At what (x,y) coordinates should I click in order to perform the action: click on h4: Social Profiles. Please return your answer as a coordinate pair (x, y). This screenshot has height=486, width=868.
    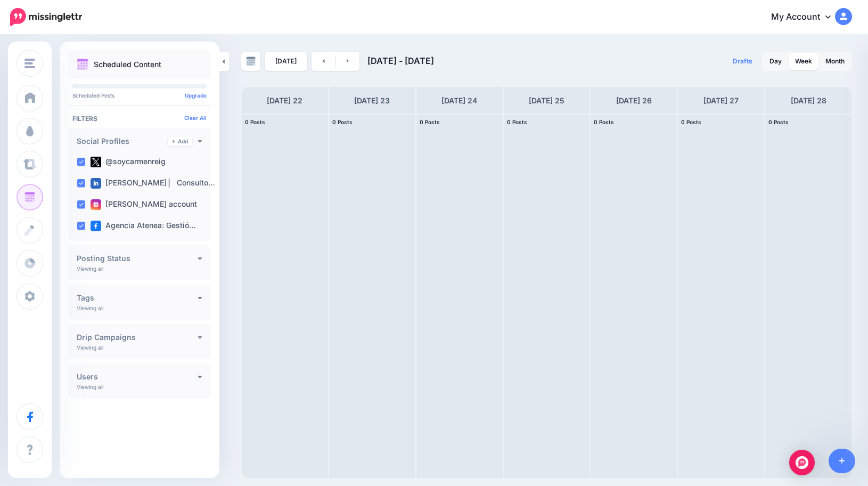
    Looking at the image, I should click on (122, 141).